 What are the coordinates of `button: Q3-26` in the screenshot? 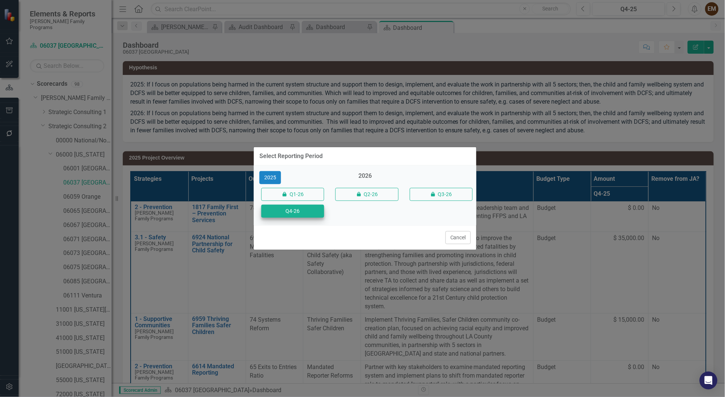 It's located at (441, 194).